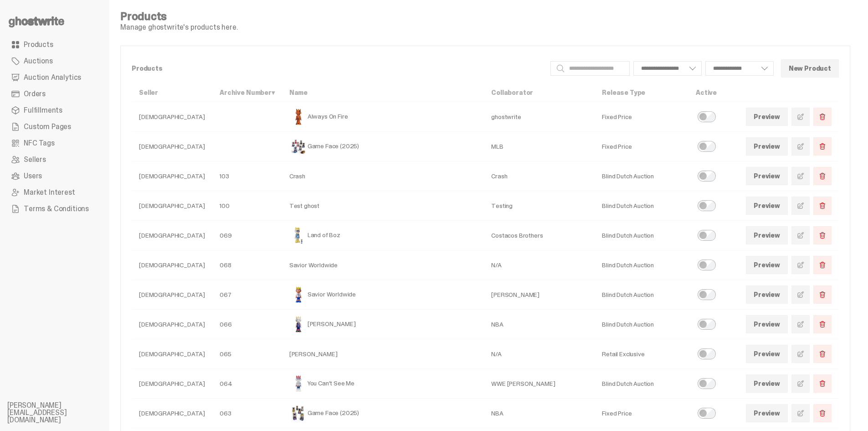 The image size is (868, 431). What do you see at coordinates (382, 93) in the screenshot?
I see `th: Name` at bounding box center [382, 93].